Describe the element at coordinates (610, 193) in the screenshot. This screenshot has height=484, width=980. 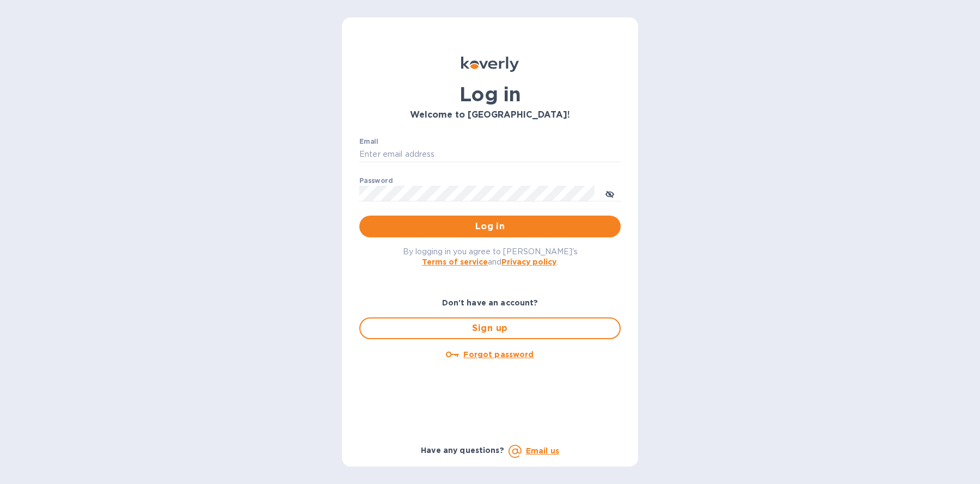
I see `button: toggle password visibility` at that location.